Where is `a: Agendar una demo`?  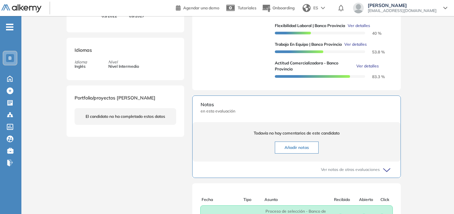
a: Agendar una demo is located at coordinates (197, 7).